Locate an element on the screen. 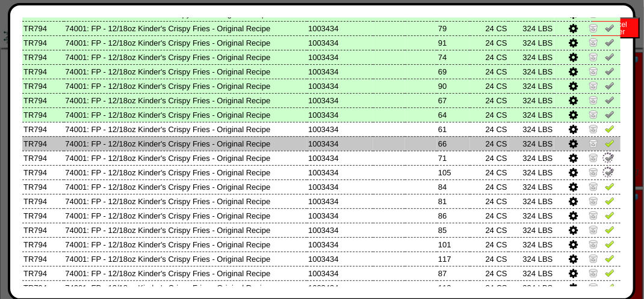 Image resolution: width=644 pixels, height=299 pixels. td: 71 is located at coordinates (453, 158).